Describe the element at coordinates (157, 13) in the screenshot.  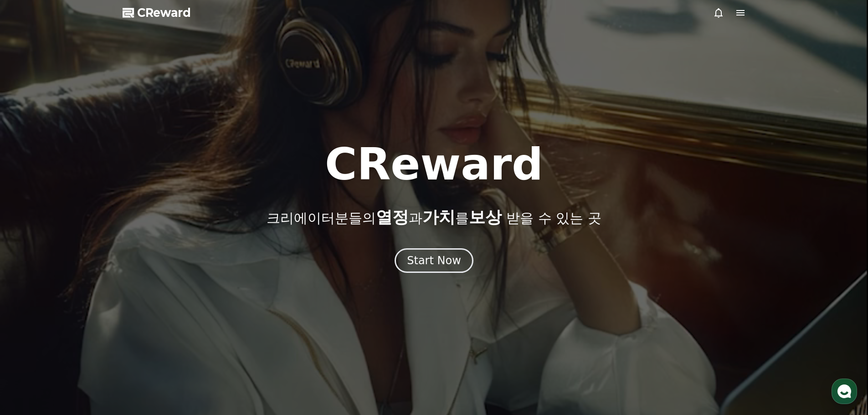
I see `a: CReward` at that location.